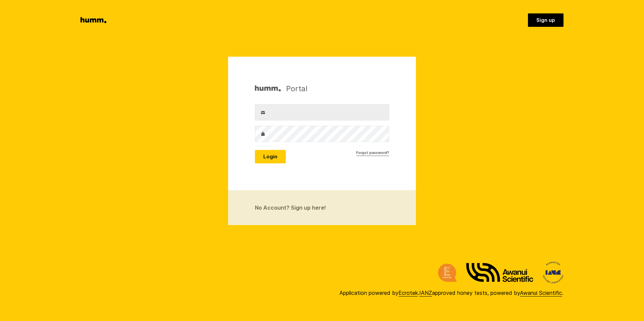 This screenshot has height=321, width=644. I want to click on h1: Portal, so click(281, 89).